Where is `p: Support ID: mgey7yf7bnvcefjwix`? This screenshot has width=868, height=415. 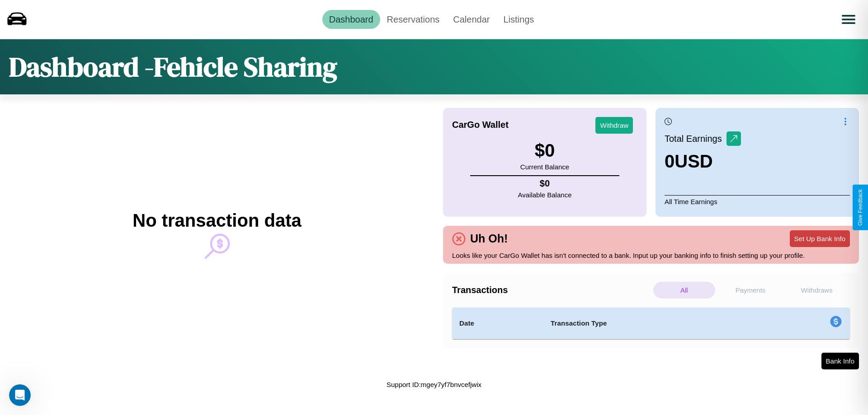 p: Support ID: mgey7yf7bnvcefjwix is located at coordinates (434, 385).